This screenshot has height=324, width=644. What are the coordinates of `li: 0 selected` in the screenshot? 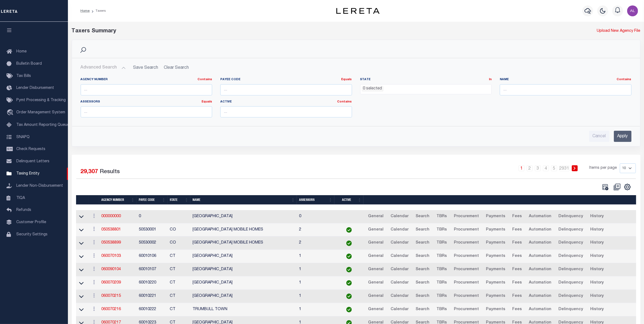 It's located at (373, 89).